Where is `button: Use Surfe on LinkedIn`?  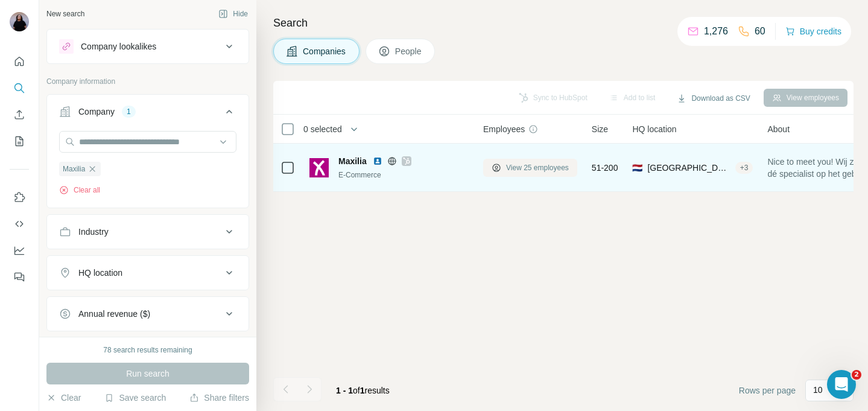
button: Use Surfe on LinkedIn is located at coordinates (20, 197).